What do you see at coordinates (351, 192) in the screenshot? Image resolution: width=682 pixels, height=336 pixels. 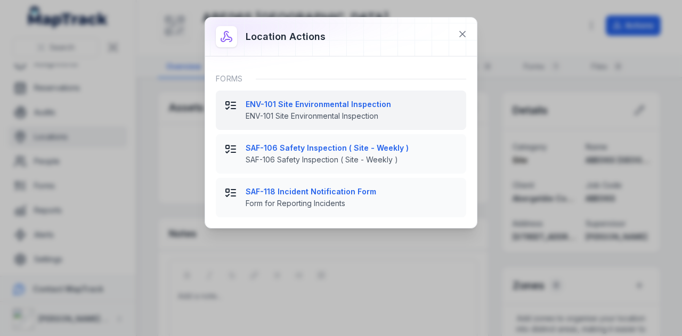 I see `strong: SAF-118 Incident Notification Form` at bounding box center [351, 192].